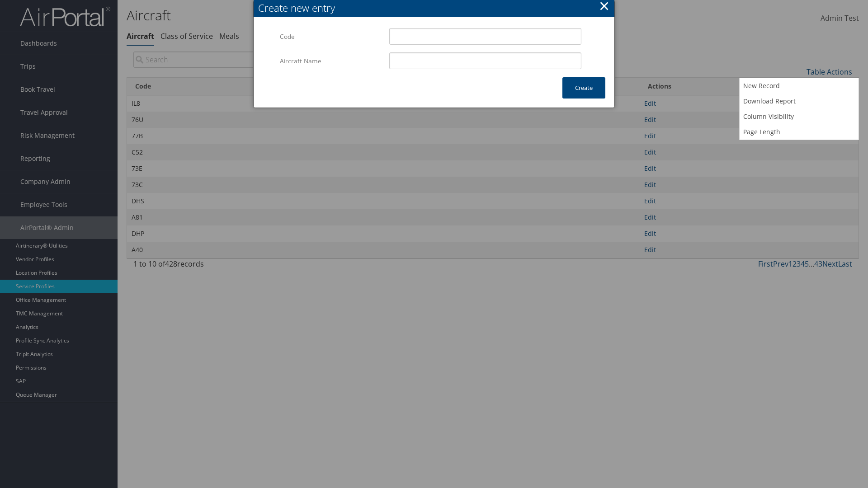  What do you see at coordinates (799, 86) in the screenshot?
I see `a: New Record` at bounding box center [799, 86].